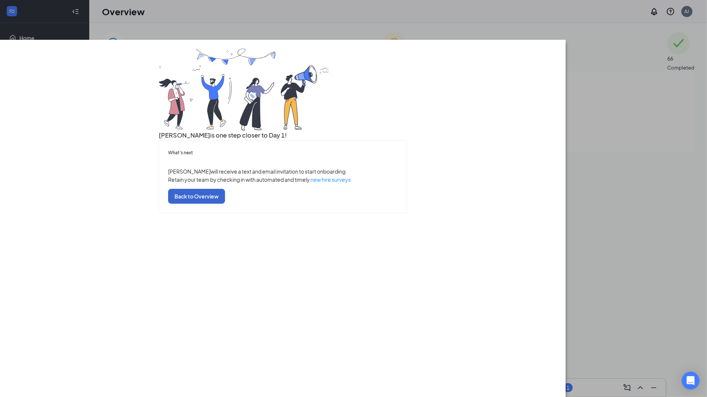 This screenshot has width=707, height=397. I want to click on button: Back to Overview, so click(196, 196).